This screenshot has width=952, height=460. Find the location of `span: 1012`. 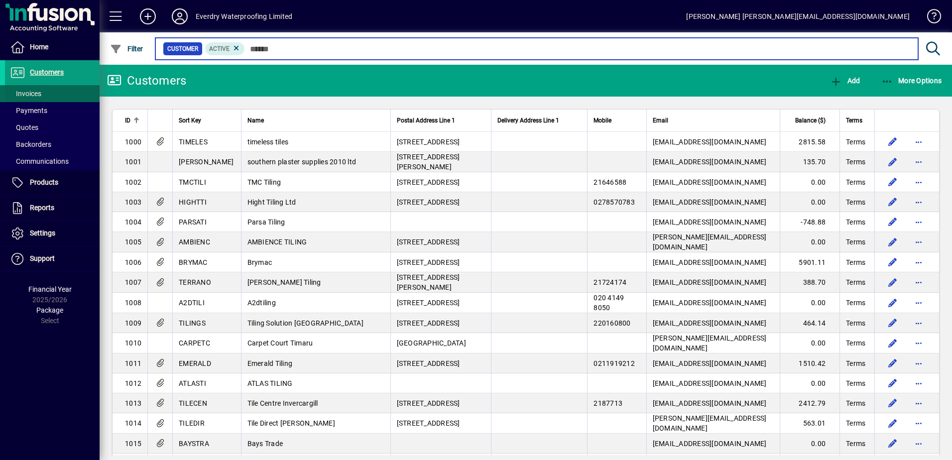

span: 1012 is located at coordinates (133, 384).